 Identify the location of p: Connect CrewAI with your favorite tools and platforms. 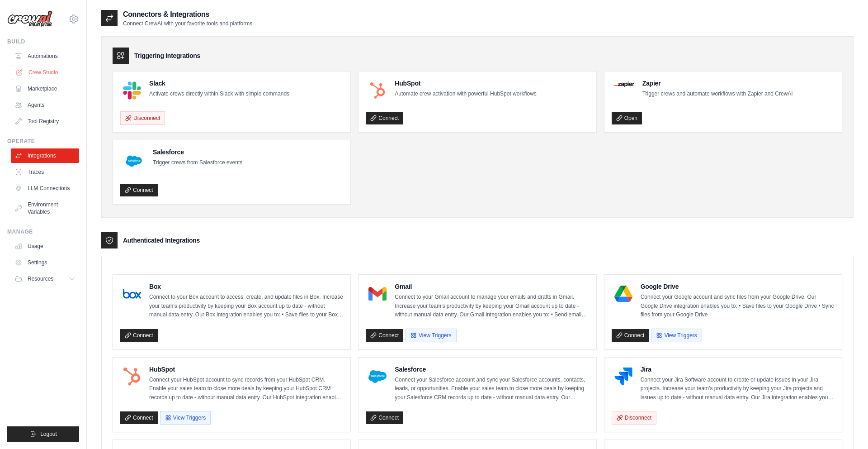
(188, 24).